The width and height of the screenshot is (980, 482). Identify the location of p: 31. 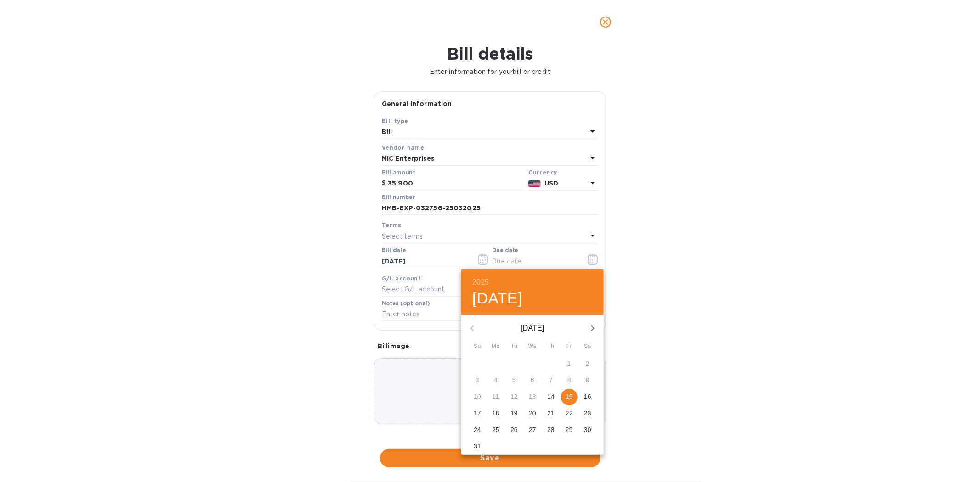
(477, 446).